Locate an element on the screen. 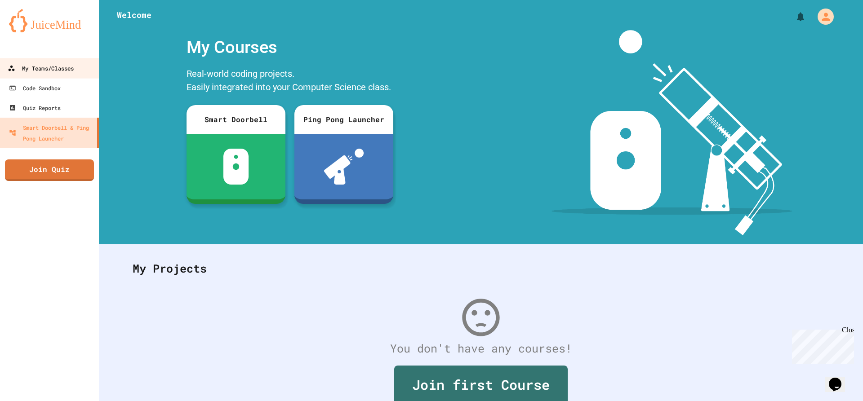 The width and height of the screenshot is (863, 401). div: My Projects is located at coordinates (481, 269).